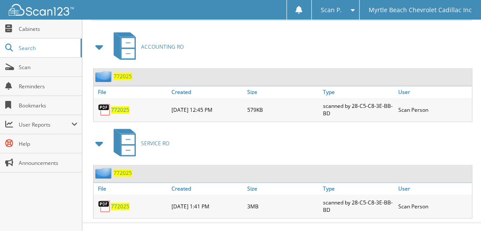 The height and width of the screenshot is (231, 481). What do you see at coordinates (45, 124) in the screenshot?
I see `span: User Reports` at bounding box center [45, 124].